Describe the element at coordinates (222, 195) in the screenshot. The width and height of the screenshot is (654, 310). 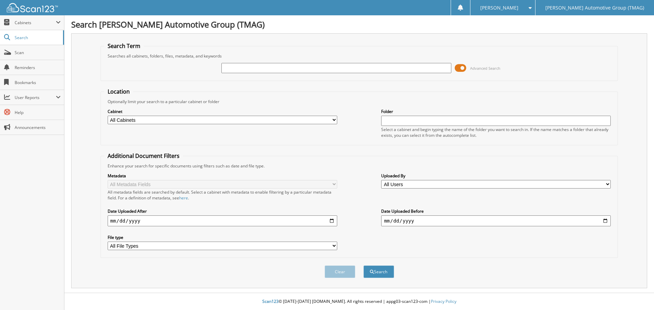
I see `div: All metadata fields are searched by default. Select a cabinet with metadata to enable filtering b...` at that location.